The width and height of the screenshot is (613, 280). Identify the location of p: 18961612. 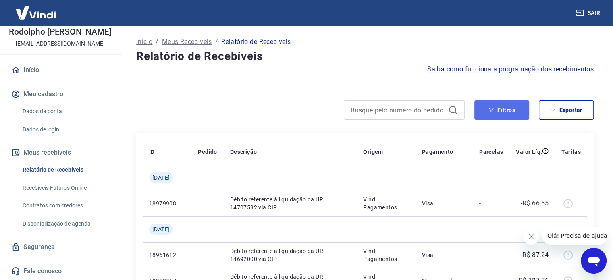
(167, 255).